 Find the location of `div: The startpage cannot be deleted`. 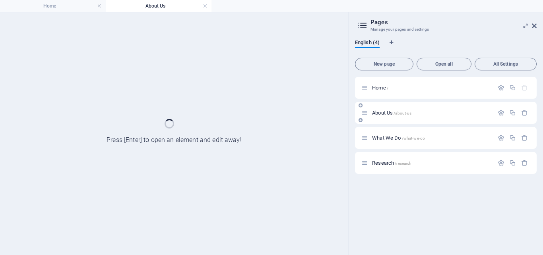

div: The startpage cannot be deleted is located at coordinates (524, 87).